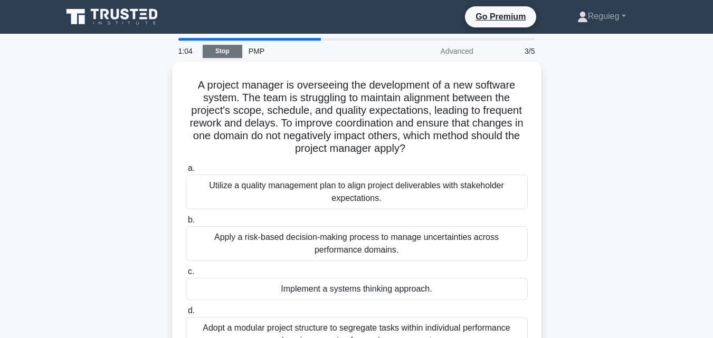  Describe the element at coordinates (357, 192) in the screenshot. I see `div: Utilize a quality management plan to align project deliverables with stakeholder expectations.` at that location.